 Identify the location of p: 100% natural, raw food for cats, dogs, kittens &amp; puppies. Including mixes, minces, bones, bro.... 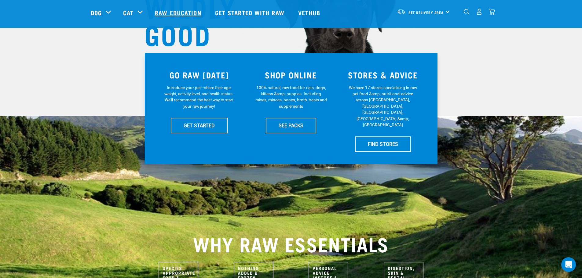
(291, 97).